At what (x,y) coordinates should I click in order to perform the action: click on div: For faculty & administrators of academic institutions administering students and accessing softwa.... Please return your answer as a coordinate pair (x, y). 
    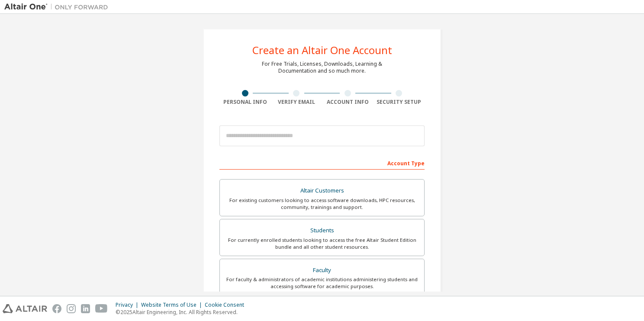
    Looking at the image, I should click on (322, 283).